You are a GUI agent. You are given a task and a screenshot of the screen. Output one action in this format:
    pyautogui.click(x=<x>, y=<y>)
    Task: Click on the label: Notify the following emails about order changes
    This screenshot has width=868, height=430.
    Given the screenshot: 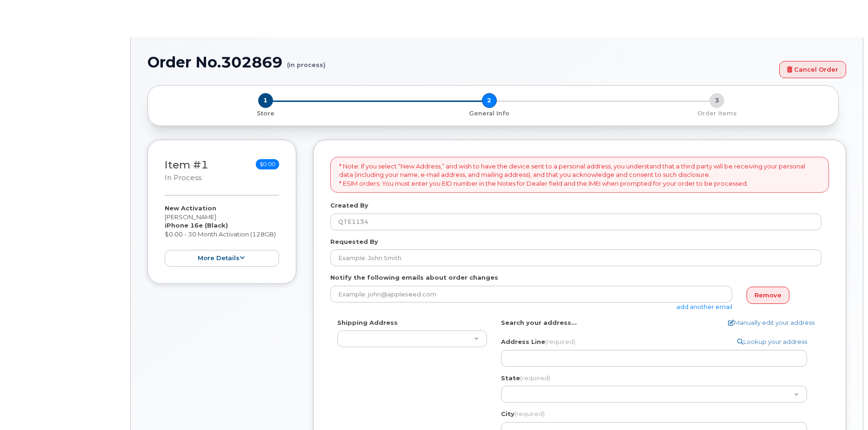 What is the action you would take?
    pyautogui.click(x=414, y=277)
    